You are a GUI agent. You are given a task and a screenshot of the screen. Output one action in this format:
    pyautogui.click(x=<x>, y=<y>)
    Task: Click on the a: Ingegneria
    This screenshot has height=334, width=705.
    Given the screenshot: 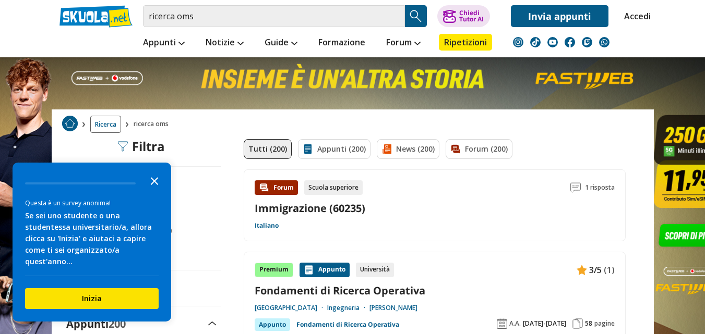 What is the action you would take?
    pyautogui.click(x=348, y=308)
    